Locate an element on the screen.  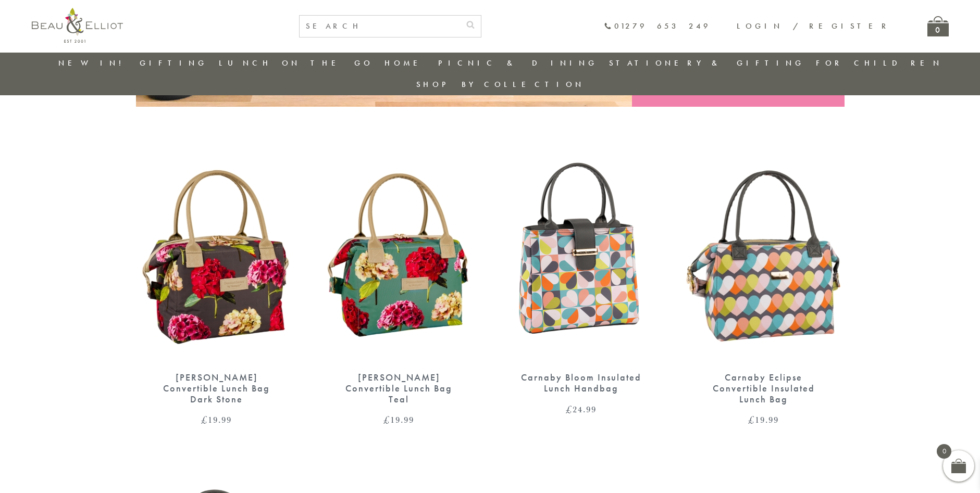
img: Sarah Kelleher convertible lunch bag teal is located at coordinates (399, 258).